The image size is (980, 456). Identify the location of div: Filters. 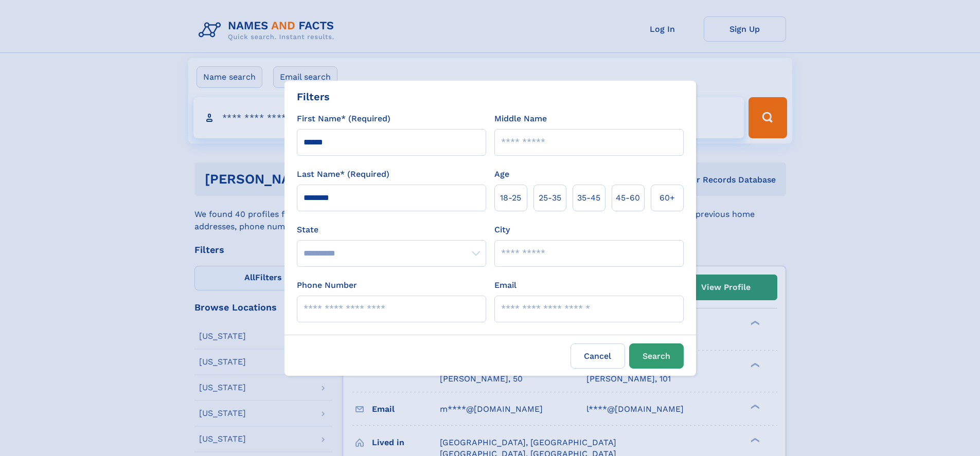
(313, 97).